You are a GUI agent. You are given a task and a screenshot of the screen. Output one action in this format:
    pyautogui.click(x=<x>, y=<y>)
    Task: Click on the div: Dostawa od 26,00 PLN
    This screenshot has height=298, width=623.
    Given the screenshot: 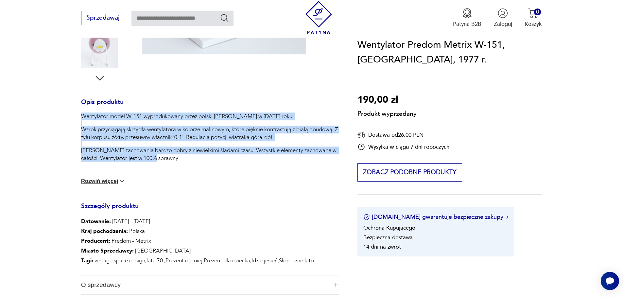 What is the action you would take?
    pyautogui.click(x=403, y=135)
    